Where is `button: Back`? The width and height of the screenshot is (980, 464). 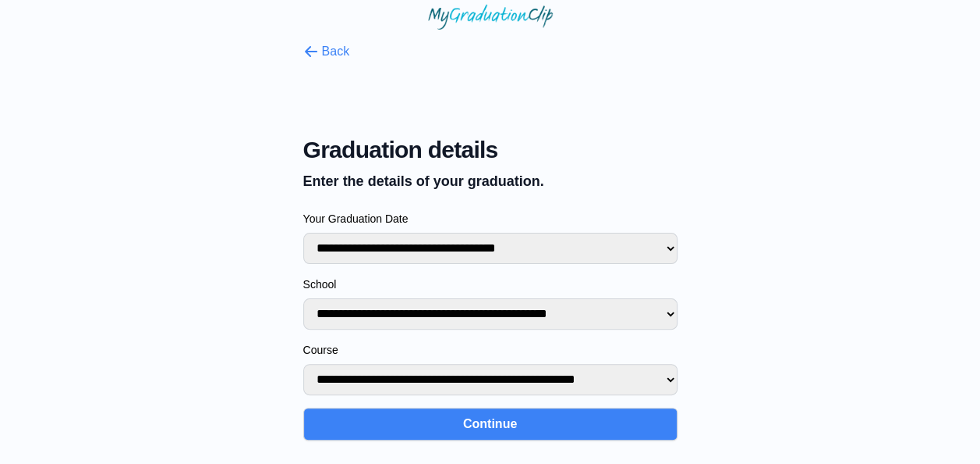
button: Back is located at coordinates (326, 52).